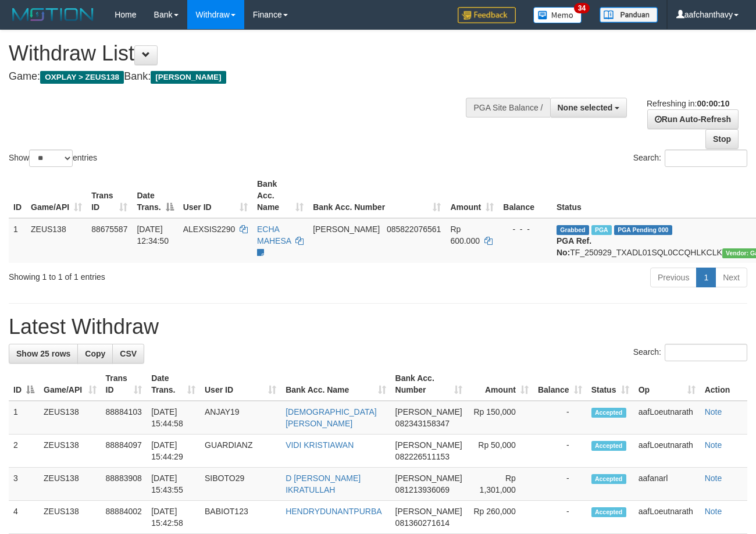 Image resolution: width=756 pixels, height=534 pixels. What do you see at coordinates (414, 229) in the screenshot?
I see `span: Copy 085822076561 to clipboard` at bounding box center [414, 229].